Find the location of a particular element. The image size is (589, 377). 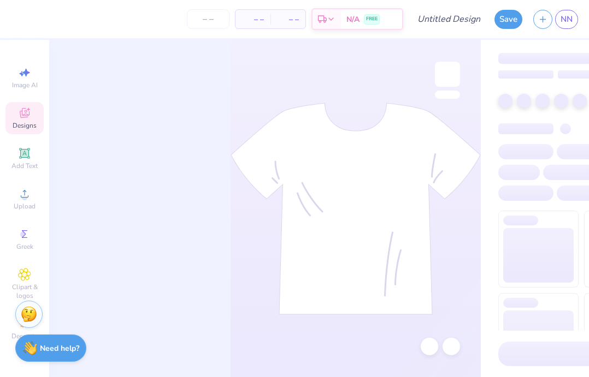

span: Decorate is located at coordinates (25, 336).